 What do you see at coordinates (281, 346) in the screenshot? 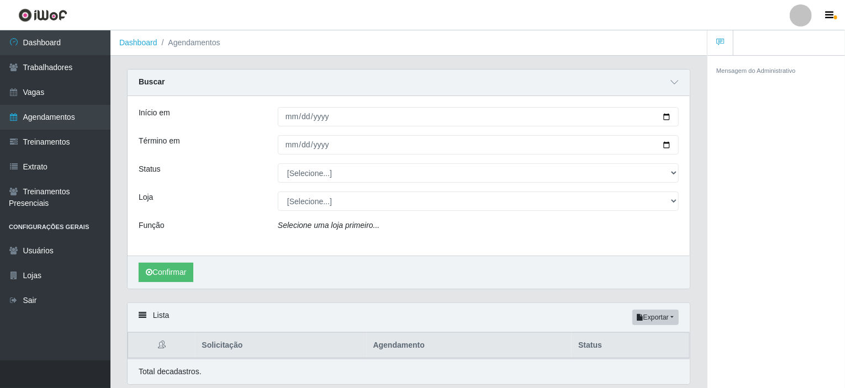
I see `th: Solicitação` at bounding box center [281, 346].